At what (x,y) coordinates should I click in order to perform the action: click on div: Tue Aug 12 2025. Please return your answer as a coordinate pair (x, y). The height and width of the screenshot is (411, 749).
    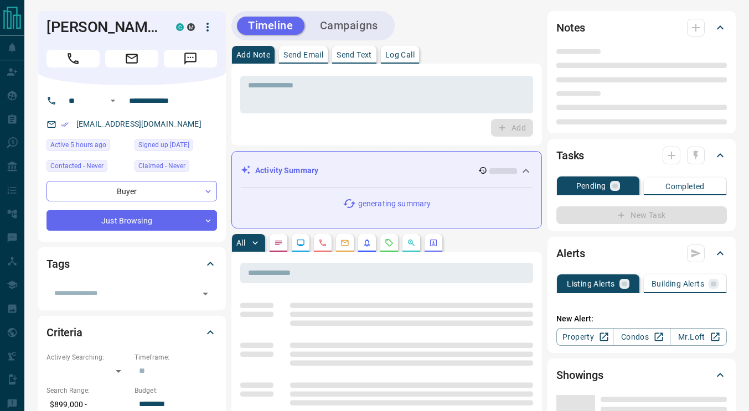
    Looking at the image, I should click on (87, 147).